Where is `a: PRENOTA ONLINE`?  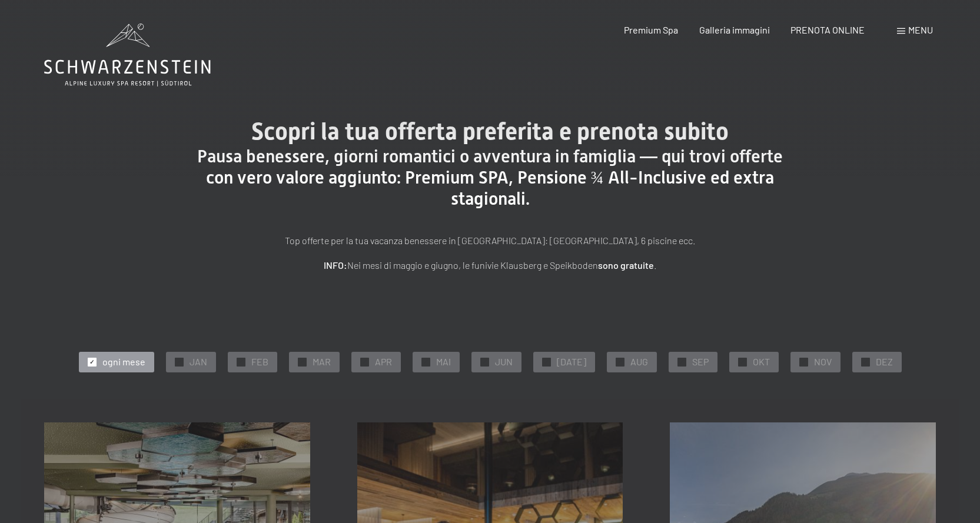 a: PRENOTA ONLINE is located at coordinates (827, 30).